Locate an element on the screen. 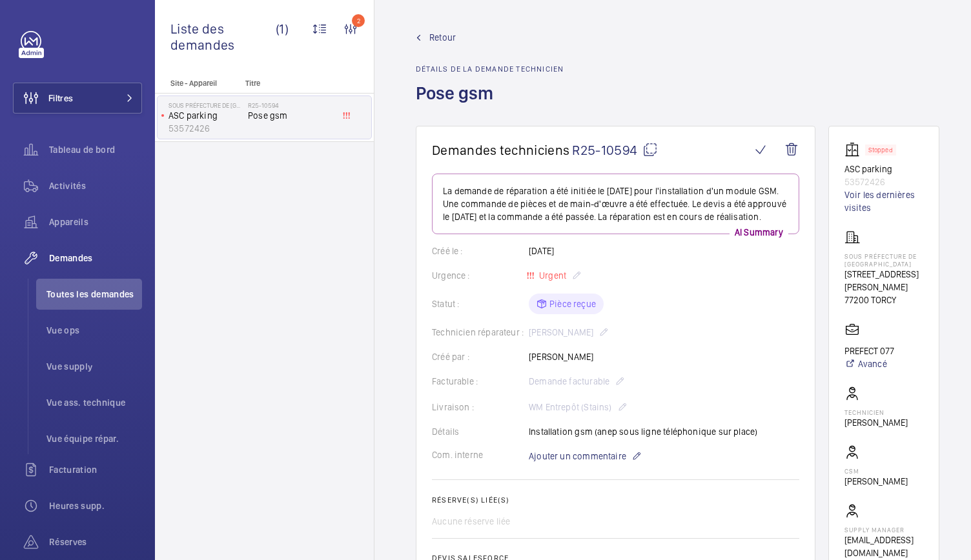 Image resolution: width=971 pixels, height=560 pixels. span: Demandes is located at coordinates (95, 258).